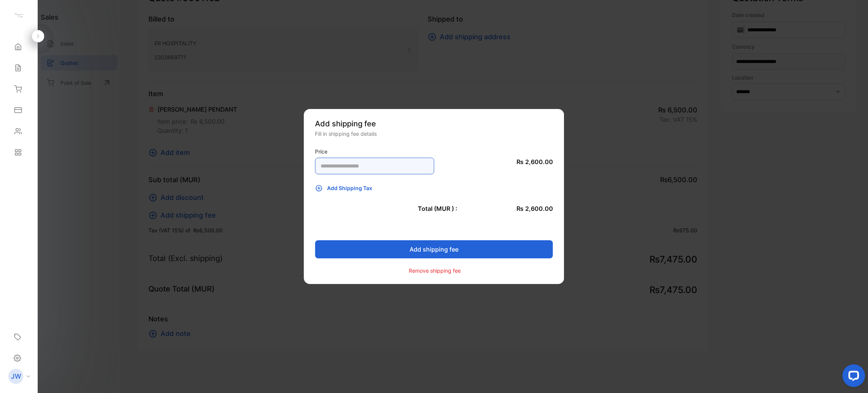 The height and width of the screenshot is (393, 868). What do you see at coordinates (349, 188) in the screenshot?
I see `span: Add Shipping Tax` at bounding box center [349, 188].